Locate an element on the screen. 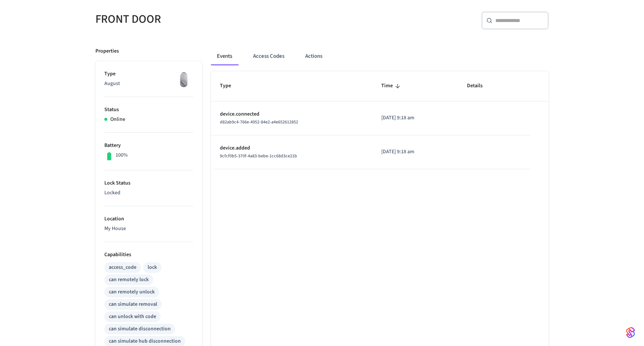 This screenshot has height=346, width=644. p: Battery is located at coordinates (148, 145).